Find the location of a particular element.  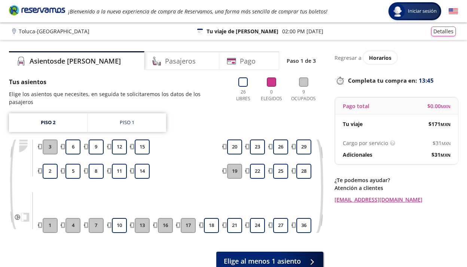

p: 9 Ocupados is located at coordinates (303, 95).